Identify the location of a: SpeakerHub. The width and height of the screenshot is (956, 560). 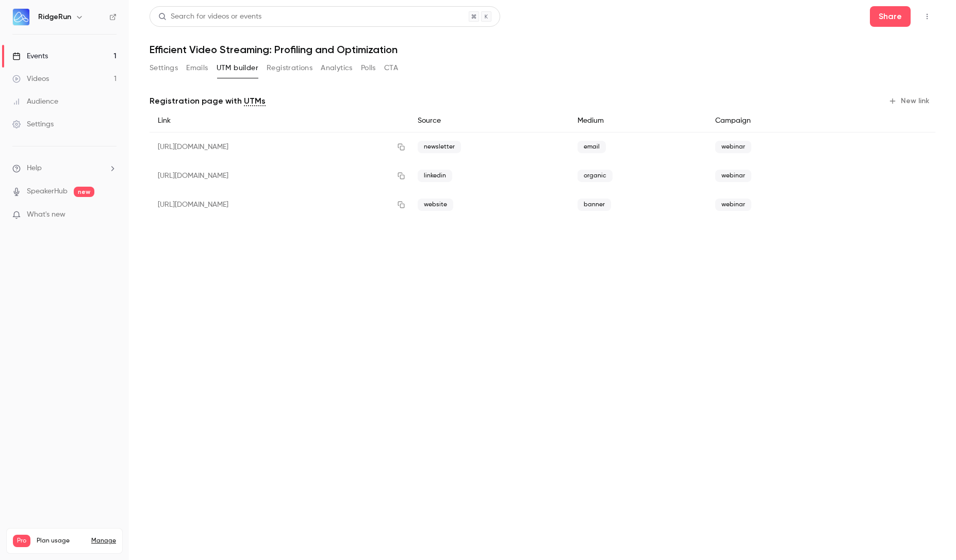
(47, 191).